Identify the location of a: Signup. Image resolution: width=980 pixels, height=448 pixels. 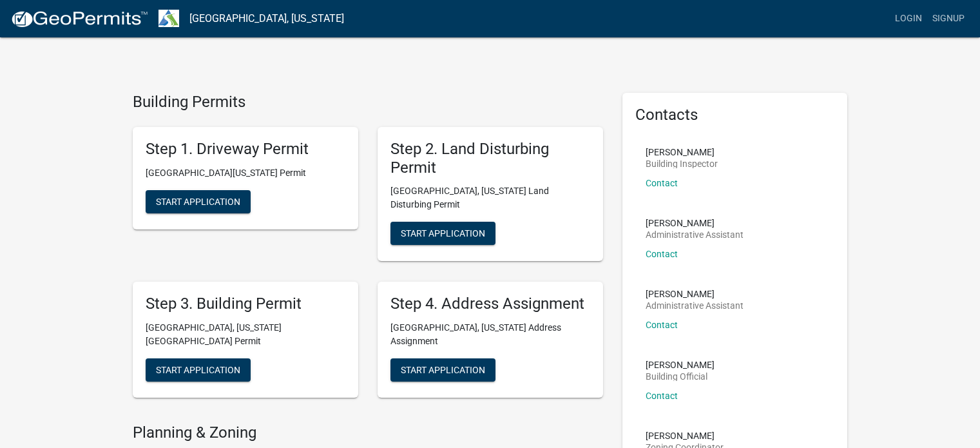
(948, 19).